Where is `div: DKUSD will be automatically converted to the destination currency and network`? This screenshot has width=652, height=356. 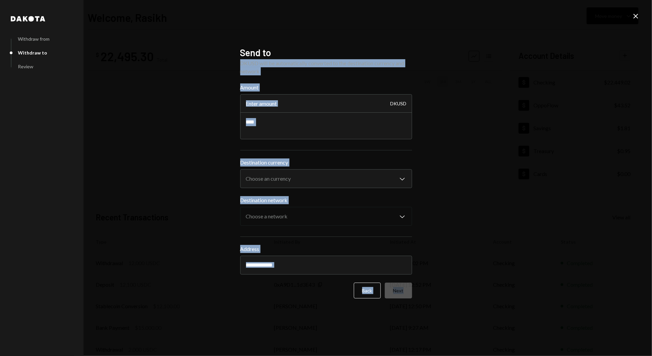 div: DKUSD will be automatically converted to the destination currency and network is located at coordinates (326, 67).